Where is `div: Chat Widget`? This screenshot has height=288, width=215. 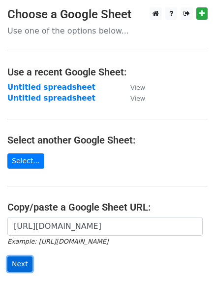
div: Chat Widget is located at coordinates (191, 264).